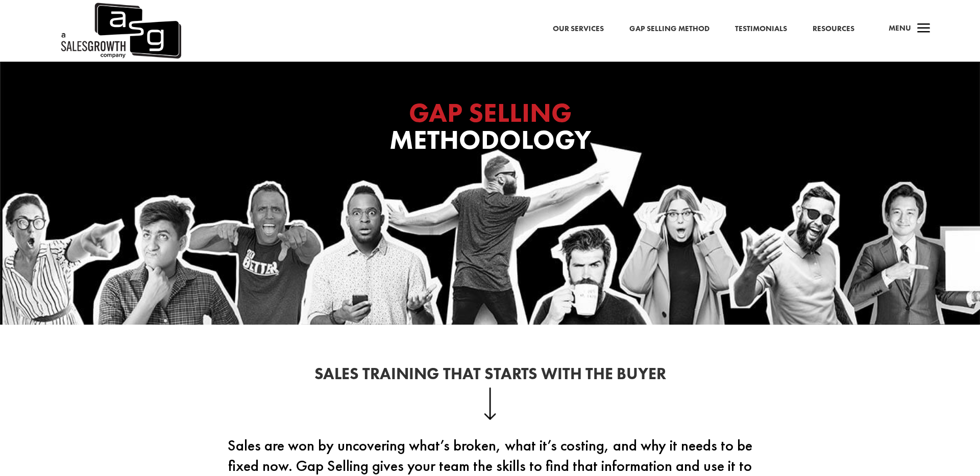 The width and height of the screenshot is (980, 476). What do you see at coordinates (490, 377) in the screenshot?
I see `h2: Sales Training That Starts With the Buyer` at bounding box center [490, 377].